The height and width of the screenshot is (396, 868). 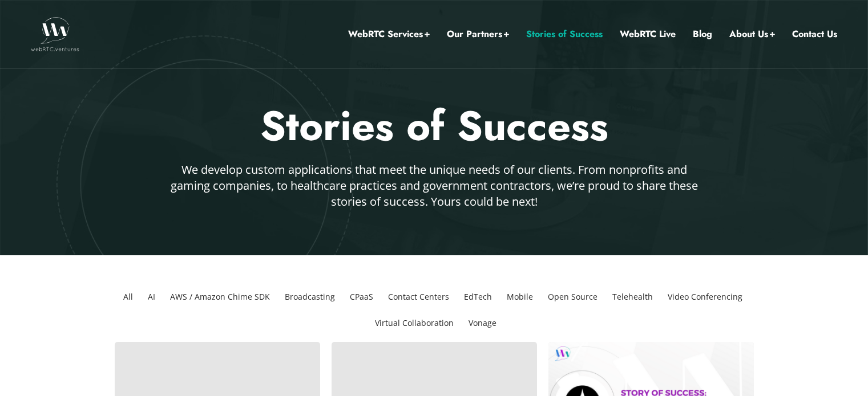 What do you see at coordinates (814, 34) in the screenshot?
I see `a: Contact Us` at bounding box center [814, 34].